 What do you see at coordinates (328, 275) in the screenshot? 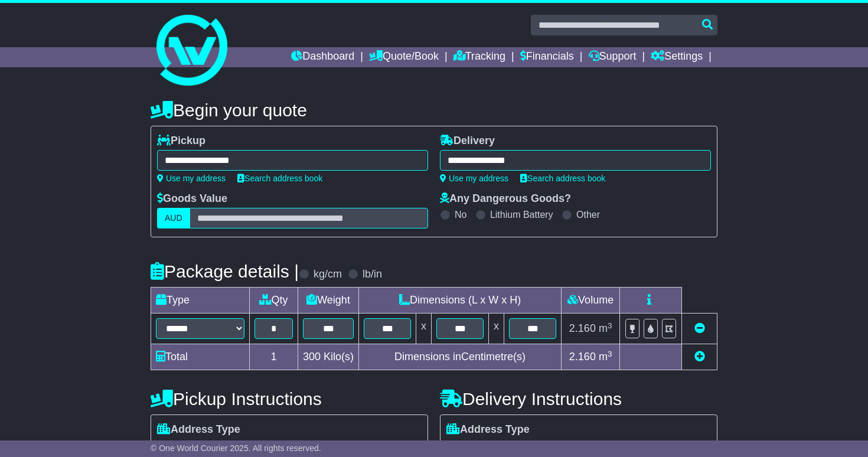
I see `label: kg/cm` at bounding box center [328, 275].